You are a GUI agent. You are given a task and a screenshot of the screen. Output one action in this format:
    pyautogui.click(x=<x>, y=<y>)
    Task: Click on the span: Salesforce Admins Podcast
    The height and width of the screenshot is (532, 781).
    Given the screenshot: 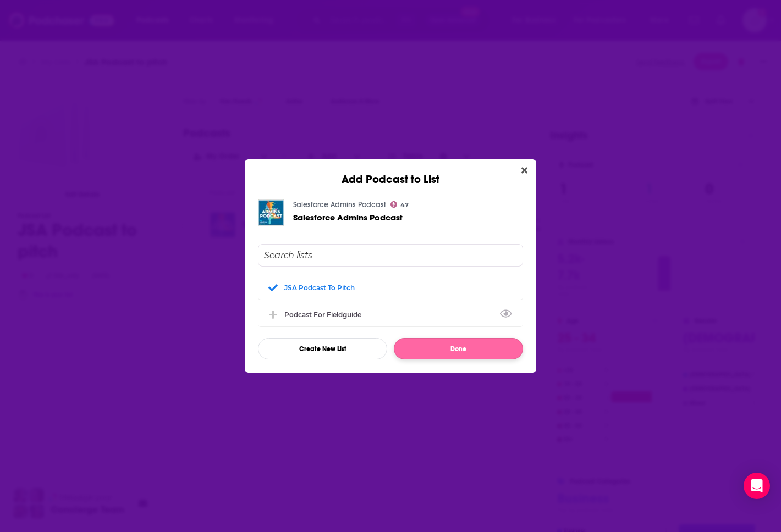 What is the action you would take?
    pyautogui.click(x=348, y=217)
    